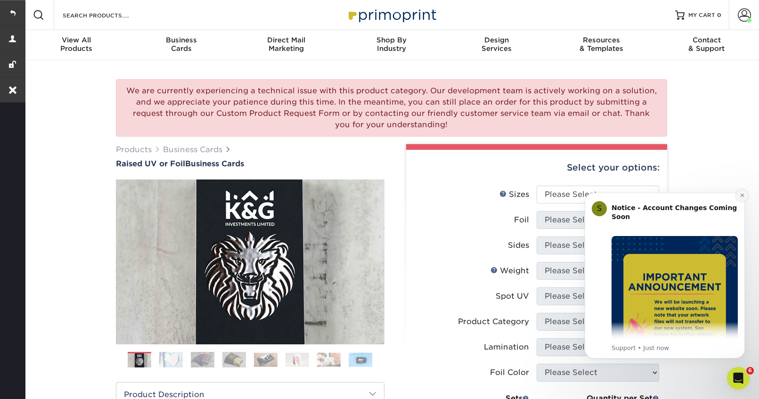 The image size is (759, 399). I want to click on div: Marketing, so click(286, 44).